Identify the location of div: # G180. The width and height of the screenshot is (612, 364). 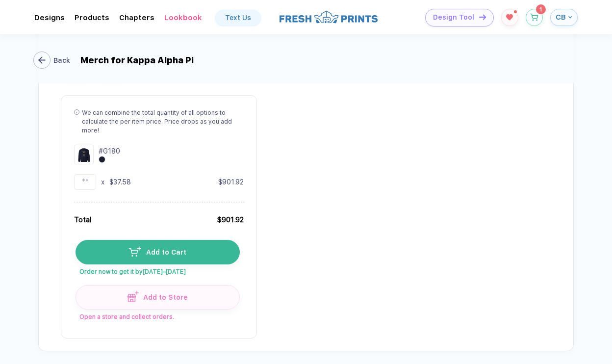
(110, 151).